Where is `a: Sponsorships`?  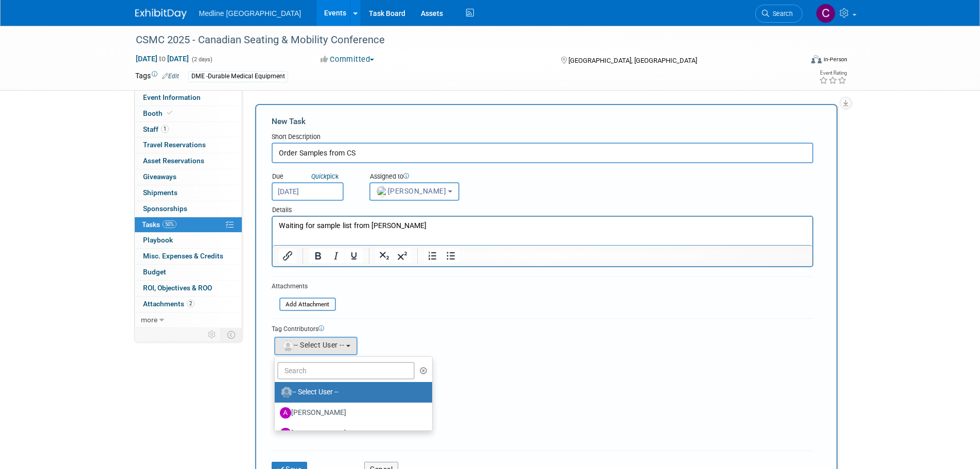 a: Sponsorships is located at coordinates (189, 209).